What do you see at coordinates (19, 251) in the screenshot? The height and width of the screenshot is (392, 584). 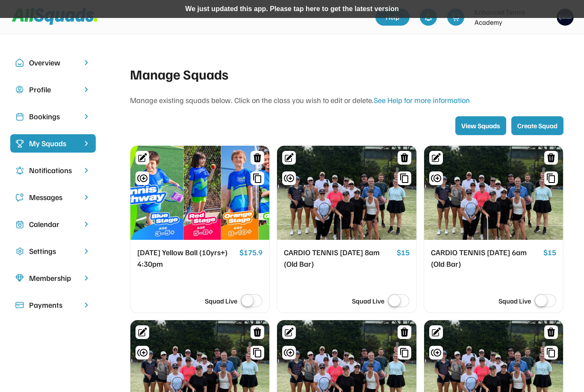 I see `img: Icon%20copy%2016.svg` at bounding box center [19, 251].